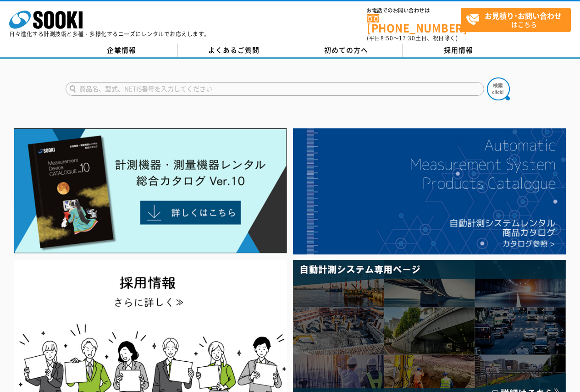  Describe the element at coordinates (151, 191) in the screenshot. I see `img: Catalog Ver10` at that location.